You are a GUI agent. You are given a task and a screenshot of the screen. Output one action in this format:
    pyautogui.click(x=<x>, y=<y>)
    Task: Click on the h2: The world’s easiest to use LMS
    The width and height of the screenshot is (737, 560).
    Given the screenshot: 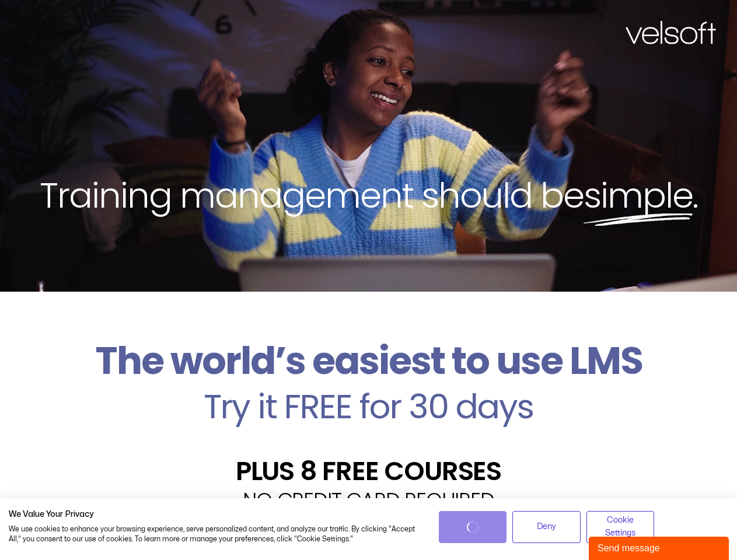 What is the action you would take?
    pyautogui.click(x=368, y=361)
    